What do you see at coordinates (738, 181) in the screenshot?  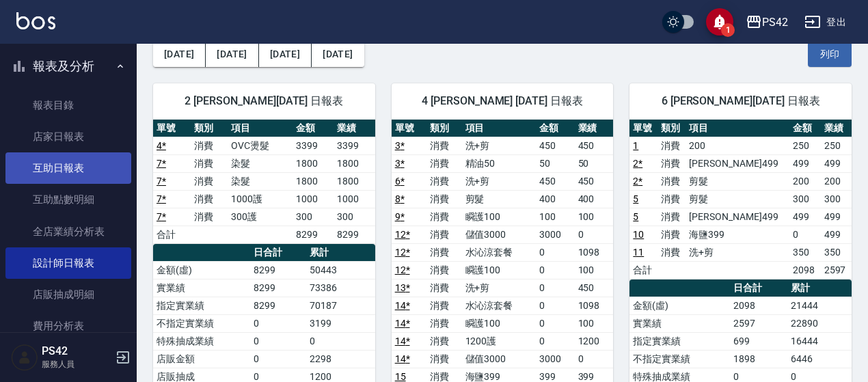 I see `td: 剪髮` at bounding box center [738, 181].